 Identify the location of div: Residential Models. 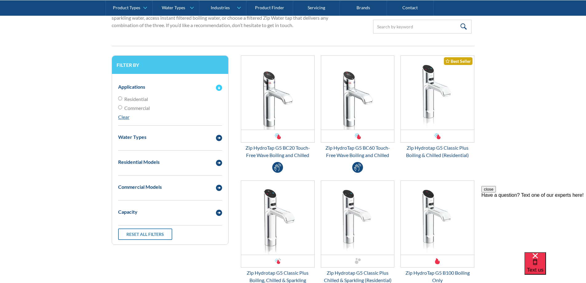
(139, 162).